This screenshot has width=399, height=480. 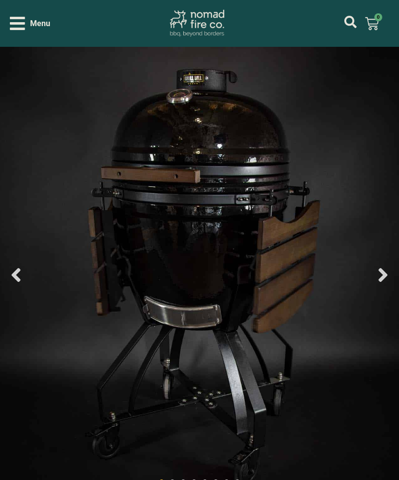 I want to click on span: Menu, so click(x=40, y=24).